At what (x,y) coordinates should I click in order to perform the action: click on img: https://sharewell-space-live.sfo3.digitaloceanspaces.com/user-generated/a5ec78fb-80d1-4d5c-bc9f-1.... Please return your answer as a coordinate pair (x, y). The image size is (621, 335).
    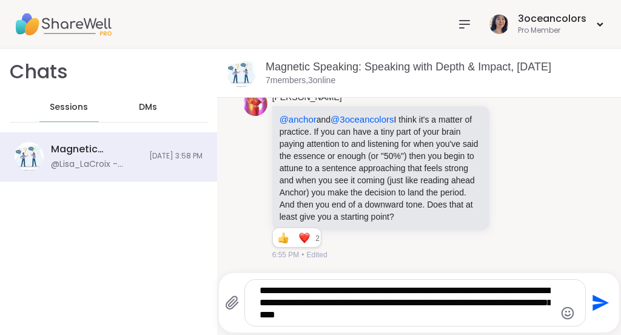
    Looking at the image, I should click on (255, 104).